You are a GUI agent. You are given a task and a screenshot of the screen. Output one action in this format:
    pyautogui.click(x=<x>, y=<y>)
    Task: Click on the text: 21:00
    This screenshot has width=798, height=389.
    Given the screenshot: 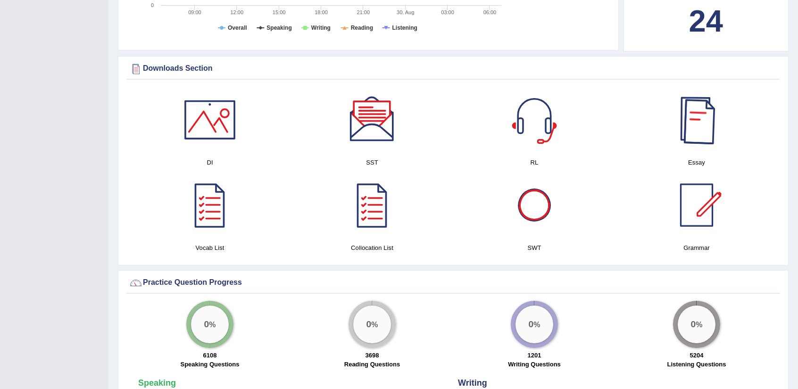 What is the action you would take?
    pyautogui.click(x=364, y=12)
    